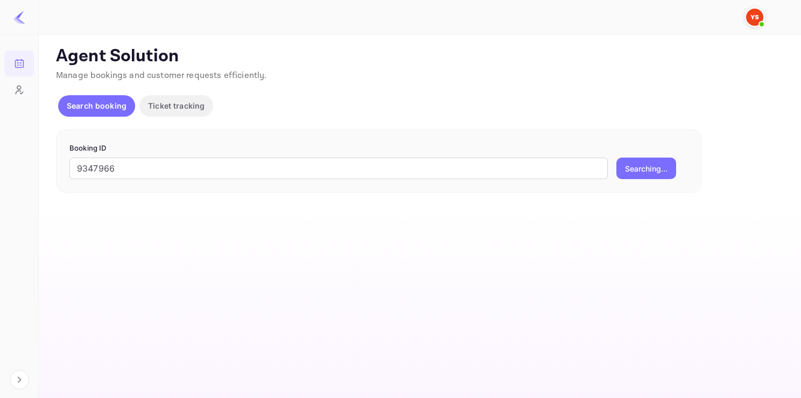 The height and width of the screenshot is (398, 801). I want to click on button: Expand navigation, so click(19, 380).